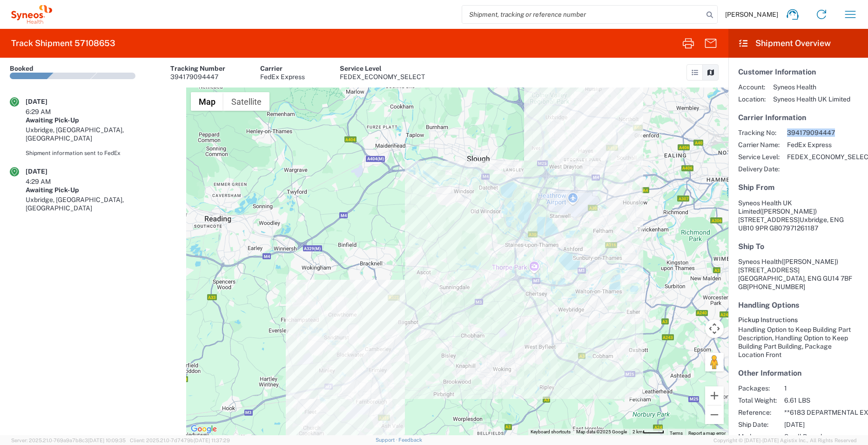  What do you see at coordinates (707, 433) in the screenshot?
I see `a: Report a map error` at bounding box center [707, 433].